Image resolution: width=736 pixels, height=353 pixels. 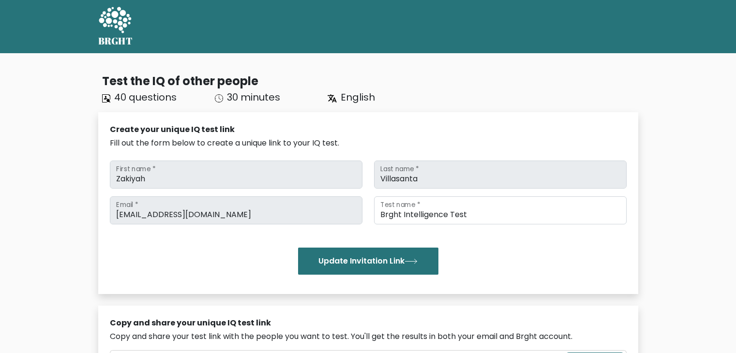 What do you see at coordinates (254, 97) in the screenshot?
I see `span: 30 minutes` at bounding box center [254, 97].